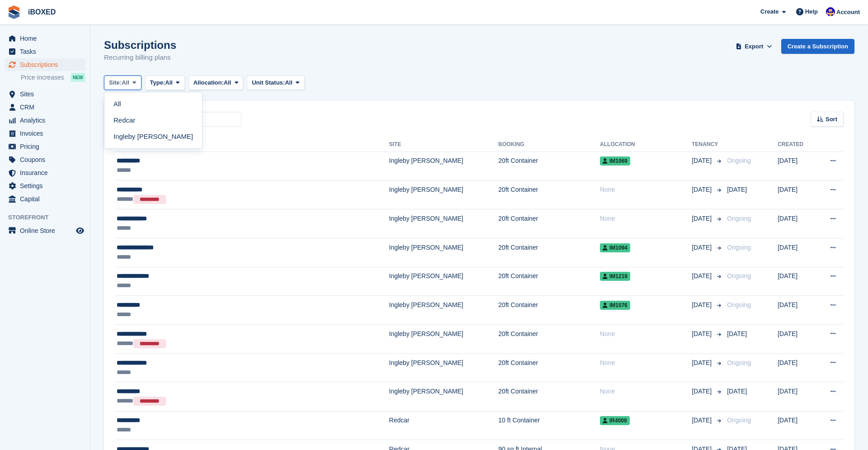 Image resolution: width=868 pixels, height=450 pixels. Describe the element at coordinates (47, 186) in the screenshot. I see `span: Settings` at that location.